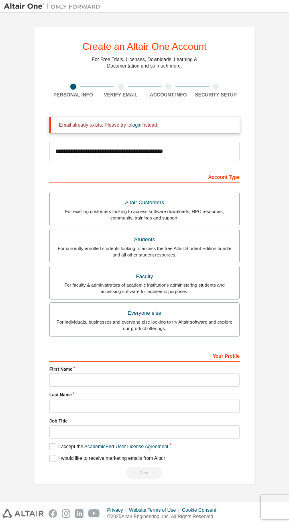  Describe the element at coordinates (145, 63) in the screenshot. I see `div: For Free Trials, Licenses, Downloads, Learning & Documentation and so much more.` at that location.